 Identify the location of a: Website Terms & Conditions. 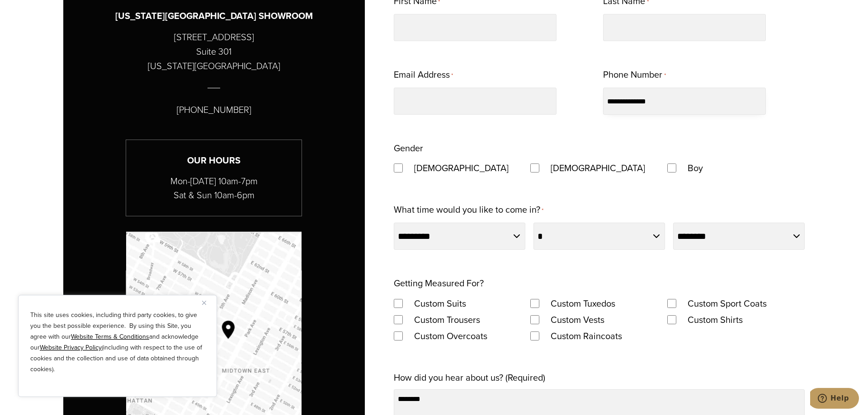
(110, 337).